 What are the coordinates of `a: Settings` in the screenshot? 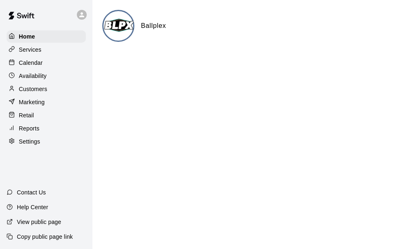 It's located at (46, 142).